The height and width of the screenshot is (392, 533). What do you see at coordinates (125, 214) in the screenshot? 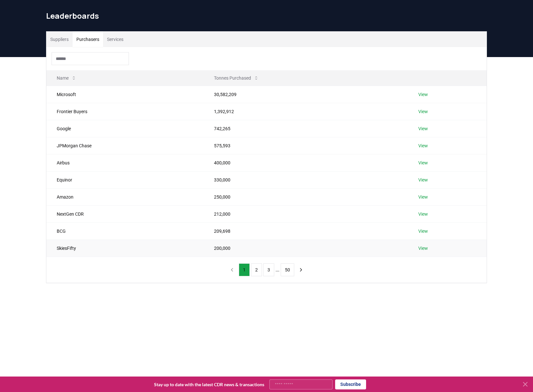
I see `td: NextGen CDR` at bounding box center [125, 214].